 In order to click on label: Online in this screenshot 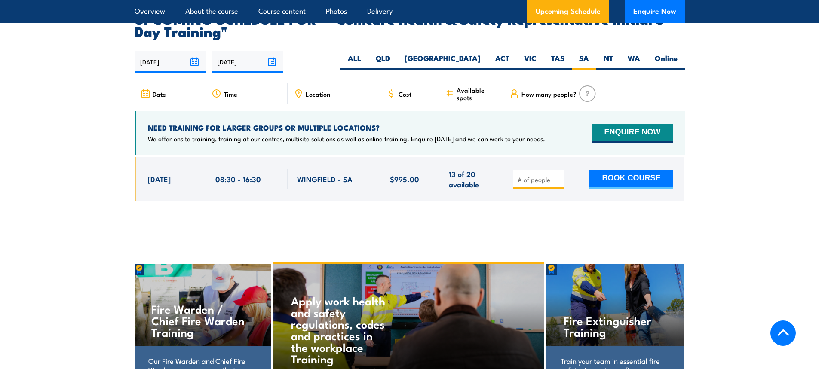, I will do `click(666, 61)`.